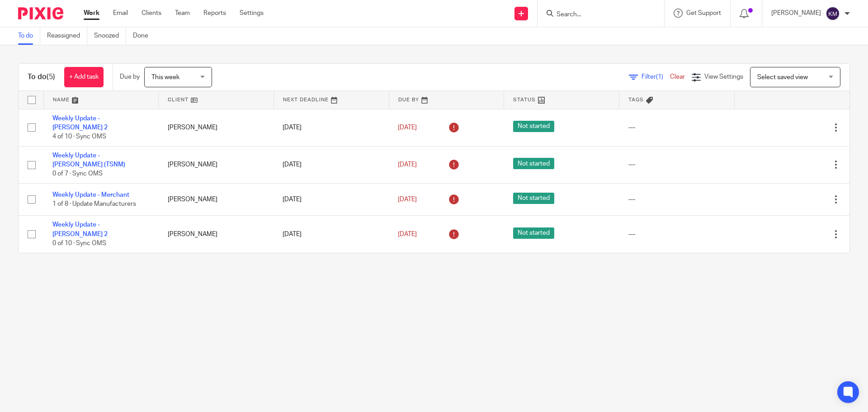  Describe the element at coordinates (79, 243) in the screenshot. I see `span: 0 of 10 · Sync OMS` at that location.